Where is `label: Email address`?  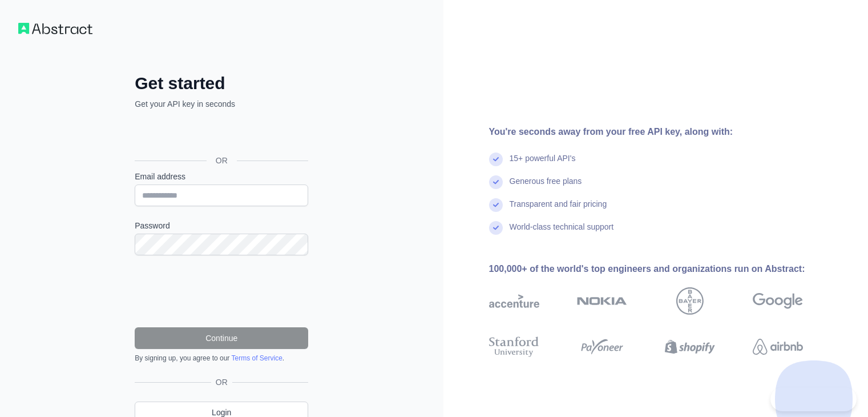
label: Email address is located at coordinates (221, 176).